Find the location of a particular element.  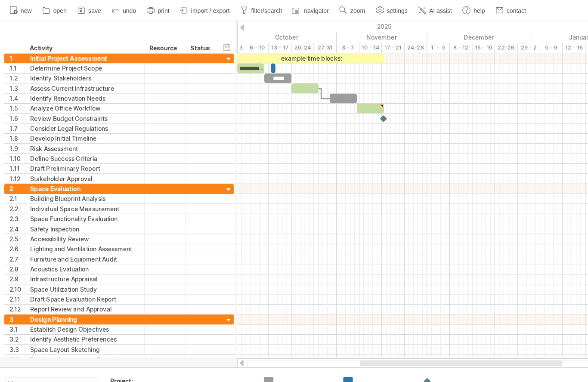

div: 2.6 is located at coordinates (14, 224).